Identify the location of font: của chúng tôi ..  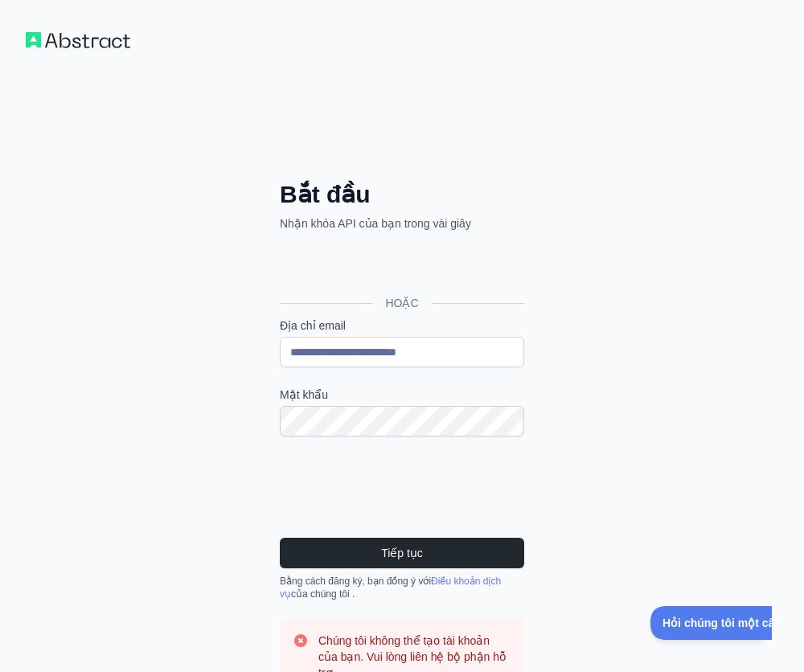
(323, 594).